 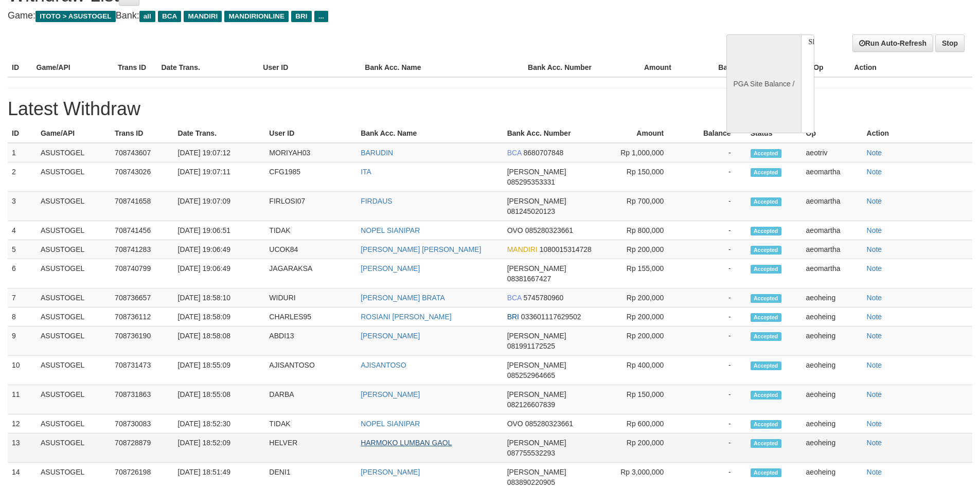 I want to click on span: 083890220905, so click(x=530, y=482).